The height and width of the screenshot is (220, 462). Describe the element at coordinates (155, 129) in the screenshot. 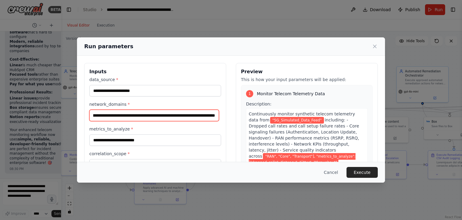

I see `label: metrics_to_analyze` at that location.